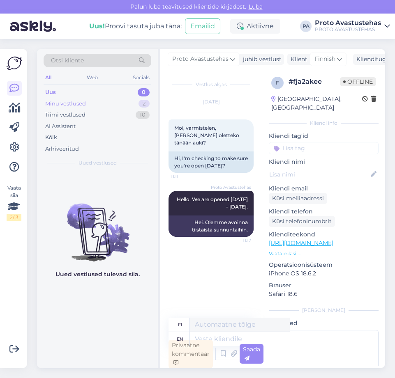  I want to click on div: Socials, so click(141, 78).